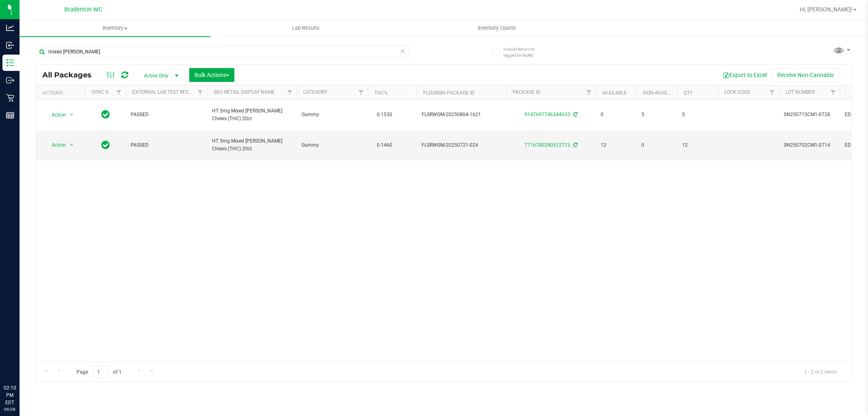  I want to click on inline-svg: Inventory, so click(10, 63).